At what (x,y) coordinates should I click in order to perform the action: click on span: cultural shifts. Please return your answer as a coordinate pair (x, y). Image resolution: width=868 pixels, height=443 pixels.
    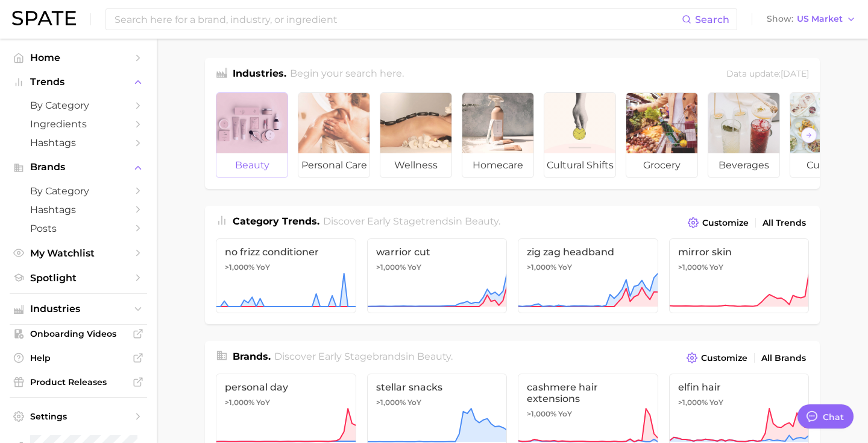
    Looking at the image, I should click on (580, 165).